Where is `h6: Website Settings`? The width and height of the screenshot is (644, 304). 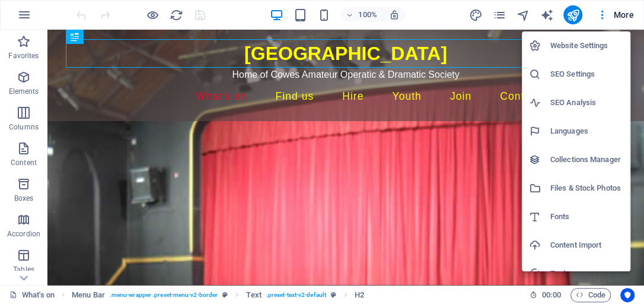 h6: Website Settings is located at coordinates (587, 46).